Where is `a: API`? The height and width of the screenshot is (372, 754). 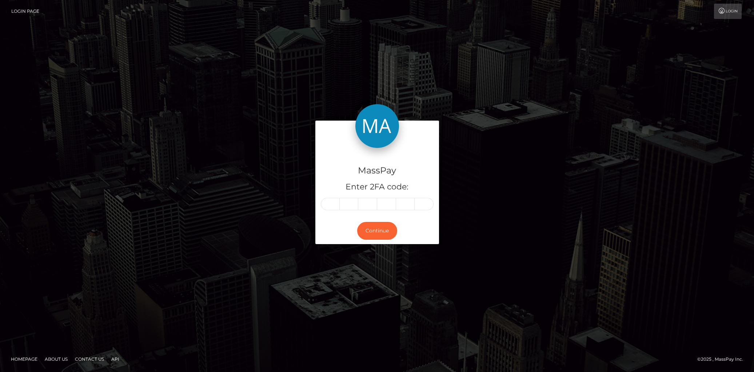 a: API is located at coordinates (115, 358).